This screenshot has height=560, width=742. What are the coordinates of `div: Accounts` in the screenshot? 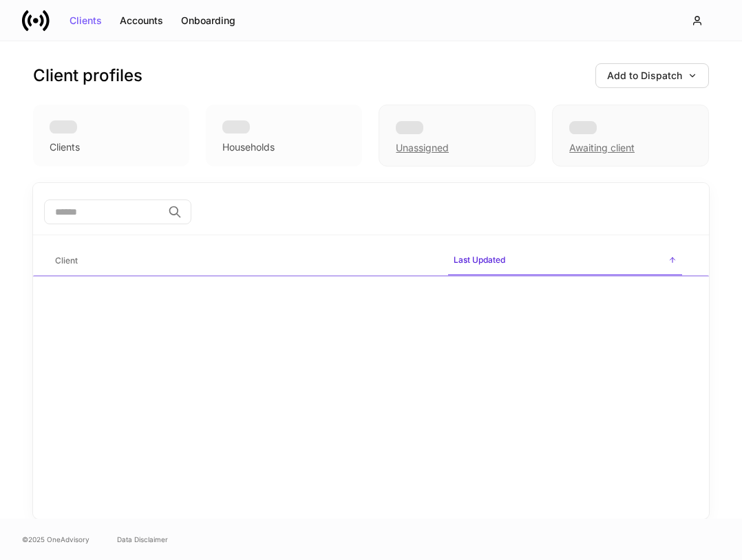 It's located at (141, 20).